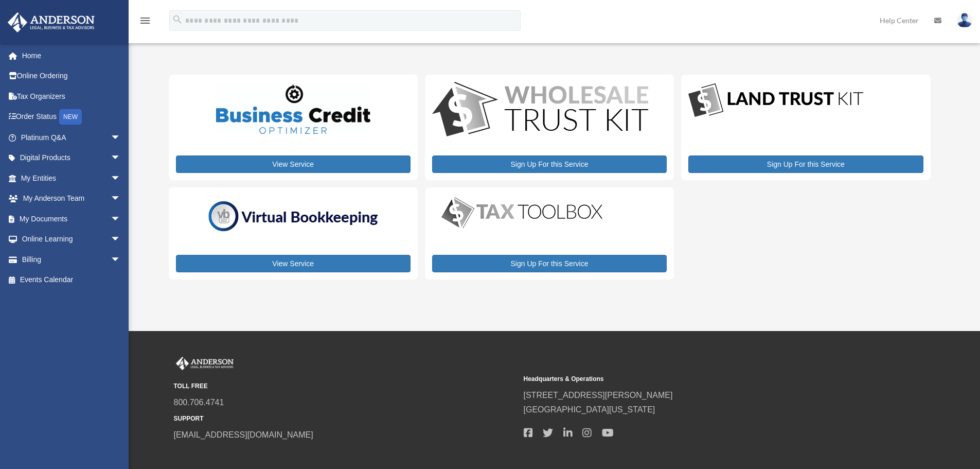 The height and width of the screenshot is (469, 980). Describe the element at coordinates (540, 110) in the screenshot. I see `img: WS-Trust-Kit-lgo-1.jpg` at that location.